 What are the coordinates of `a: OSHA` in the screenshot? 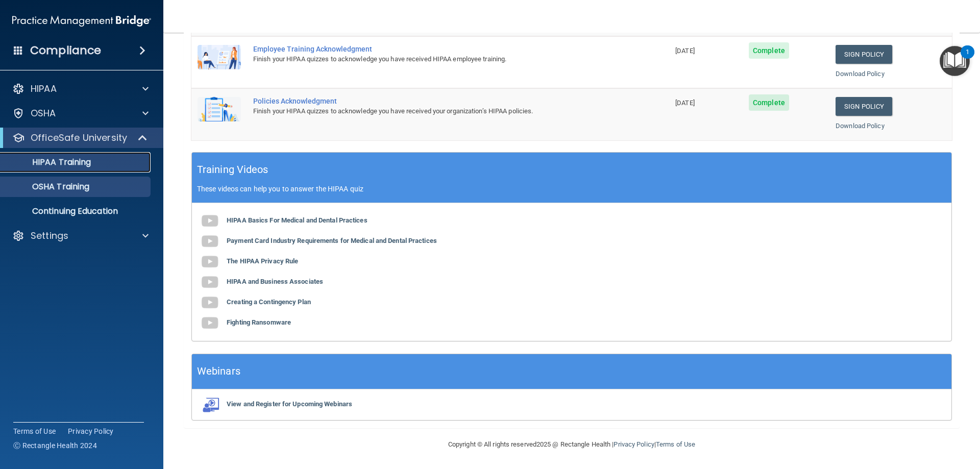 It's located at (80, 114).